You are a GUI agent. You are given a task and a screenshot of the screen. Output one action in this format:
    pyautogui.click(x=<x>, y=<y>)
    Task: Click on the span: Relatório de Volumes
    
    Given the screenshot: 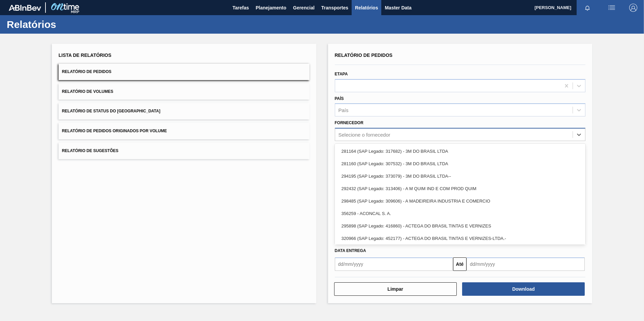 What is the action you would take?
    pyautogui.click(x=87, y=91)
    